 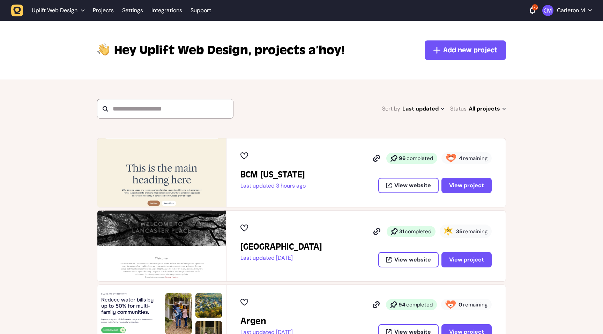 I want to click on h2: Argen, so click(x=266, y=321).